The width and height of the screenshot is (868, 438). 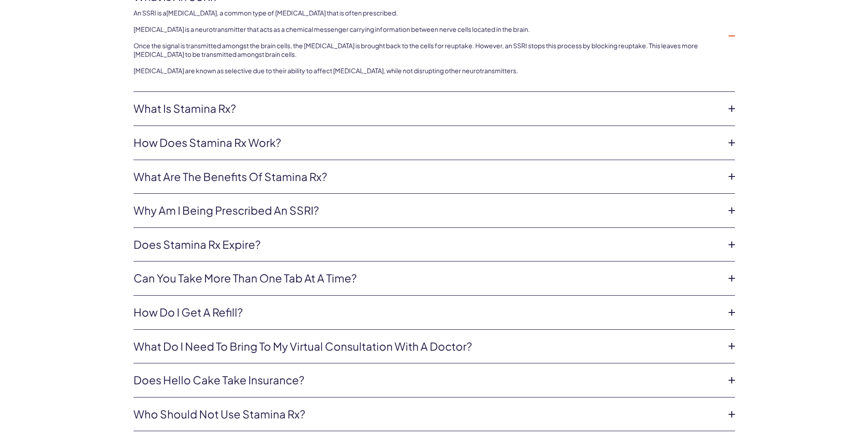 What do you see at coordinates (427, 347) in the screenshot?
I see `a: What do I need to bring to my virtual consultation with a doctor?` at bounding box center [427, 347].